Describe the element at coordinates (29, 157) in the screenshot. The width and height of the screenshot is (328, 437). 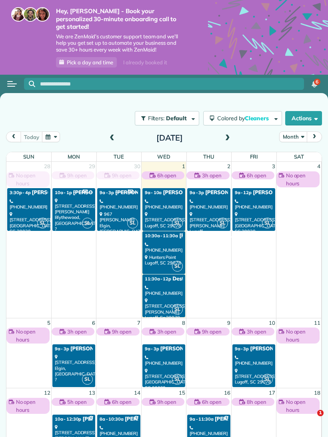
I see `span: Sun` at that location.